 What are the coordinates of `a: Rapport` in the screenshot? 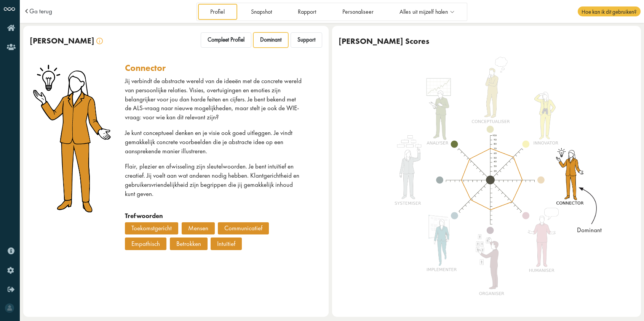 It's located at (307, 11).